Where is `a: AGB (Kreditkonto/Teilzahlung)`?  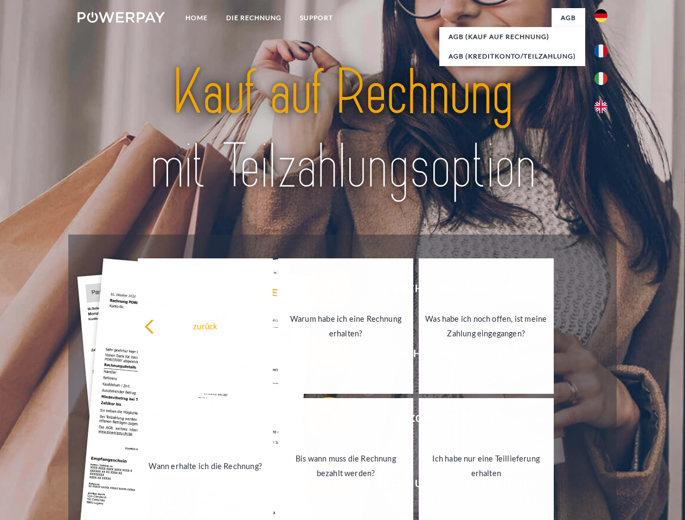
a: AGB (Kreditkonto/Teilzahlung) is located at coordinates (512, 56).